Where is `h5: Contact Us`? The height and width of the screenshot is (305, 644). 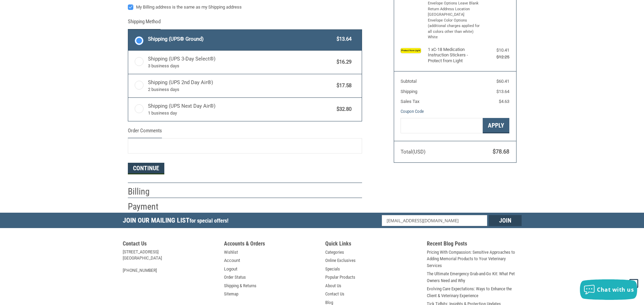
h5: Contact Us is located at coordinates (170, 244).